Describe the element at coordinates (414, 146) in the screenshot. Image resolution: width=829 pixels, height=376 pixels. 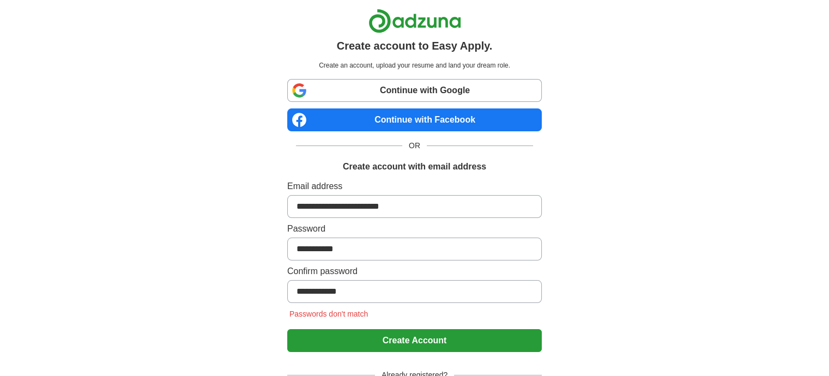
I see `span: OR` at that location.